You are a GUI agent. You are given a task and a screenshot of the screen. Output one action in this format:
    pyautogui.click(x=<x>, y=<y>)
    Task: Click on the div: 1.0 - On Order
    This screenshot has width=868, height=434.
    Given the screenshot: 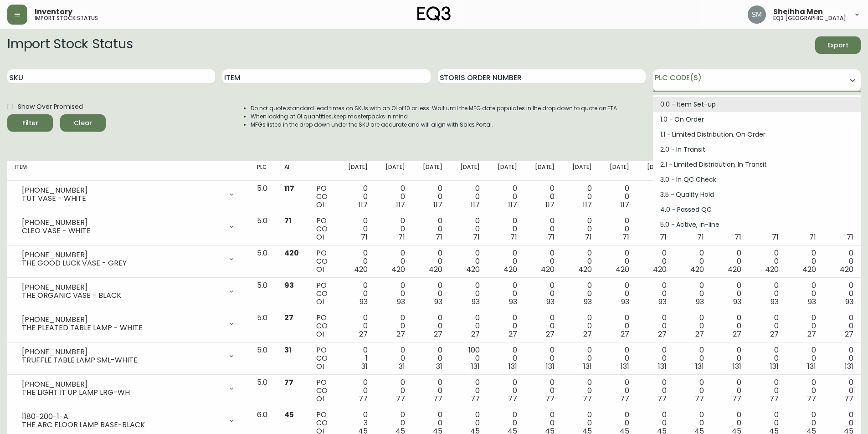 What is the action you would take?
    pyautogui.click(x=756, y=120)
    